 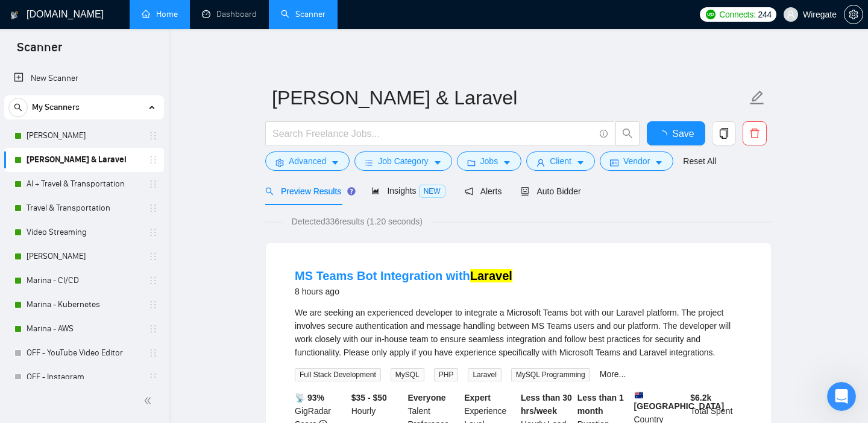 What do you see at coordinates (403, 161) in the screenshot?
I see `span: Job Category` at bounding box center [403, 161].